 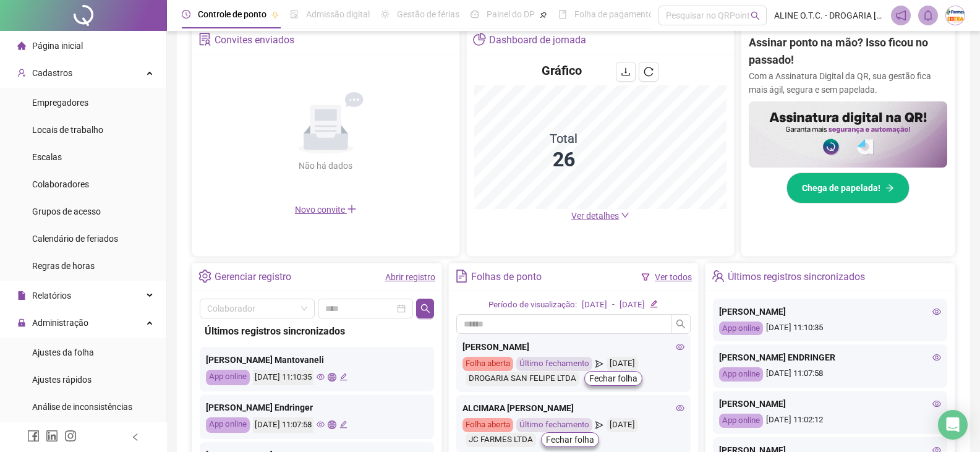 What do you see at coordinates (613, 379) in the screenshot?
I see `span: Fechar folha` at bounding box center [613, 379].